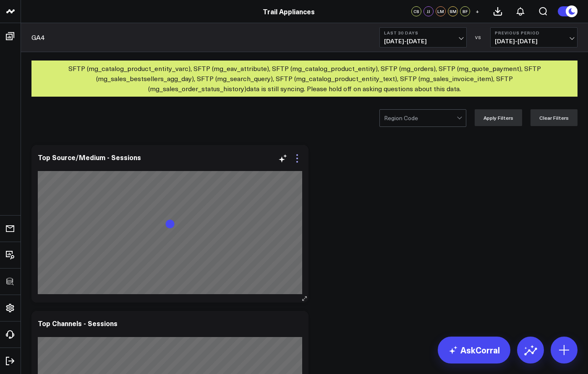 The height and width of the screenshot is (374, 588). Describe the element at coordinates (304, 78) in the screenshot. I see `div: SFTP (mg_catalog_product_entity_varc), SFTP (mg_eav_attribute), SFTP (mg_catalog_product_entity),...` at that location.